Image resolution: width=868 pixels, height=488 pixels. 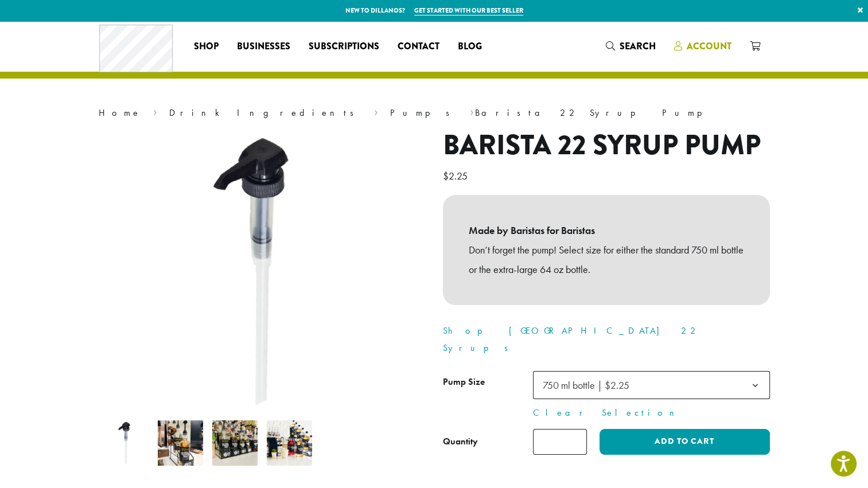 What do you see at coordinates (418, 46) in the screenshot?
I see `span: Contact` at bounding box center [418, 46].